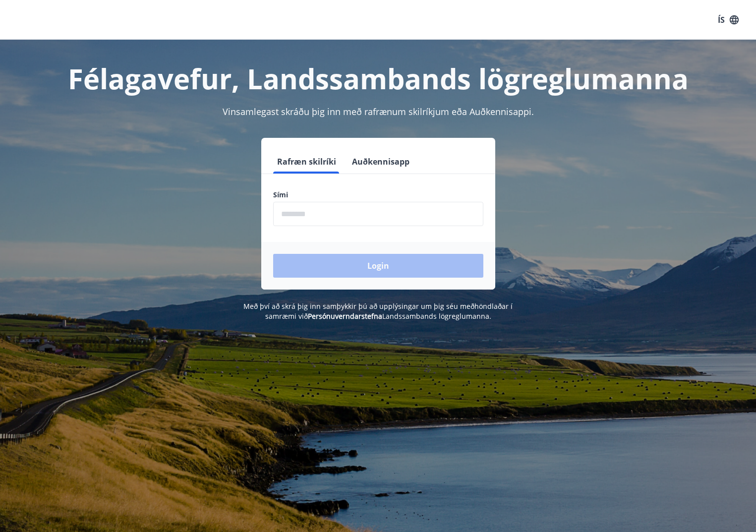 The height and width of the screenshot is (532, 756). Describe the element at coordinates (345, 315) in the screenshot. I see `a: Persónuverndarstefna` at that location.